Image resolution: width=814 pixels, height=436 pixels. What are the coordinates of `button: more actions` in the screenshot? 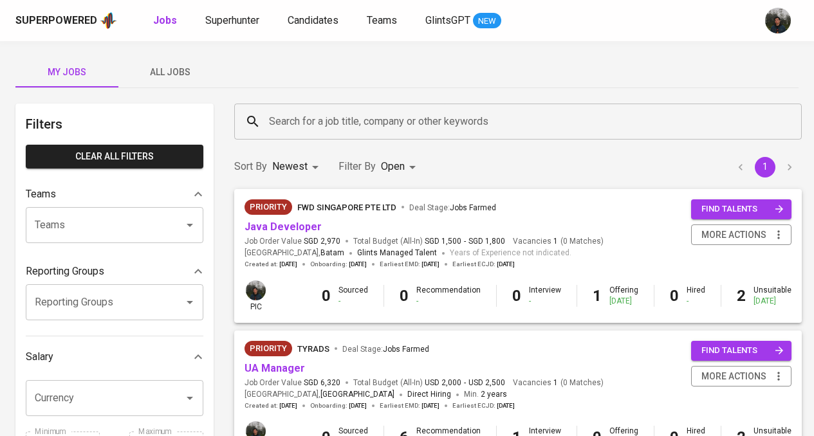 It's located at (741, 376).